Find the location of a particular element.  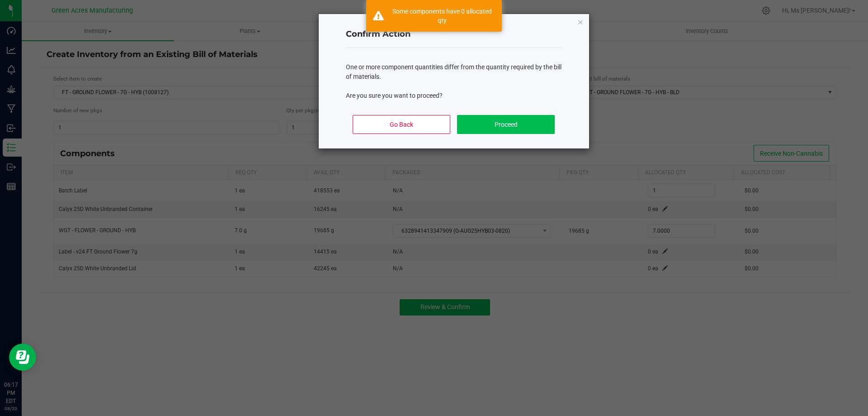

button: Proceed is located at coordinates (506, 124).